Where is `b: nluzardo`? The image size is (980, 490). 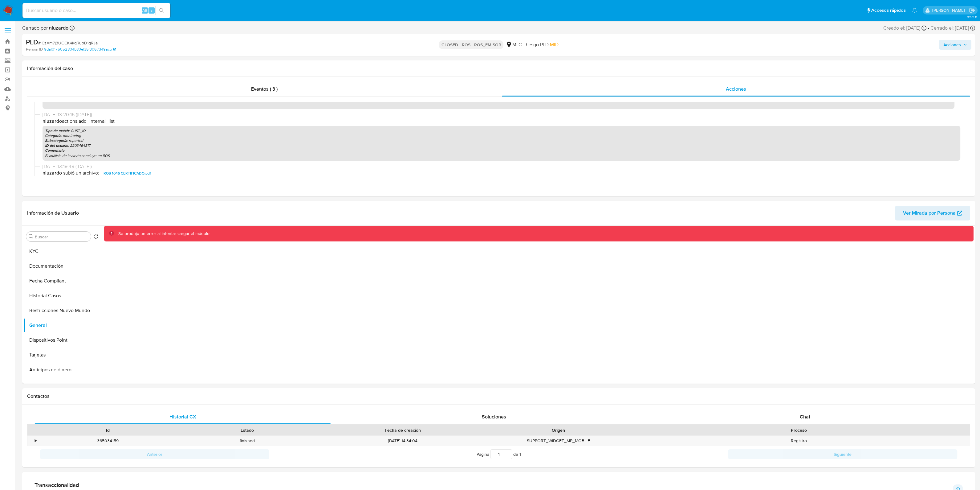 b: nluzardo is located at coordinates (58, 28).